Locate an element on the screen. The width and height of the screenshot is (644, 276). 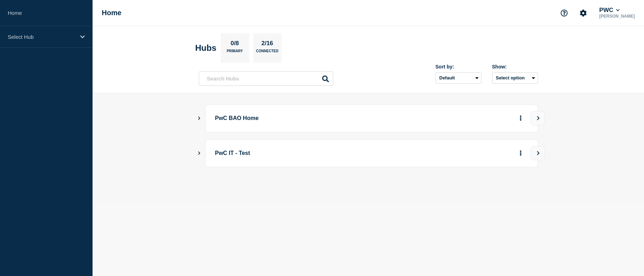
div: Show: is located at coordinates (515, 67).